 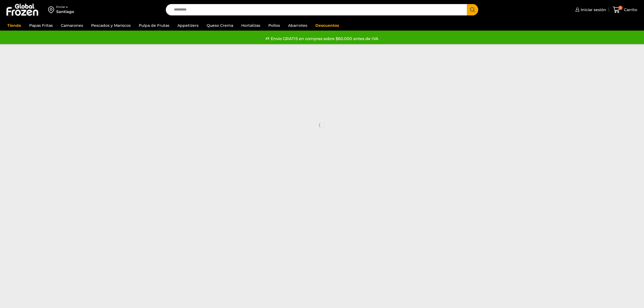 I want to click on a: Abarrotes, so click(x=298, y=26).